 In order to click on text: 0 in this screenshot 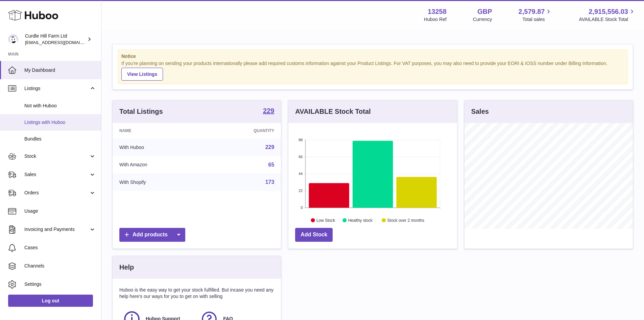, I will do `click(302, 207)`.